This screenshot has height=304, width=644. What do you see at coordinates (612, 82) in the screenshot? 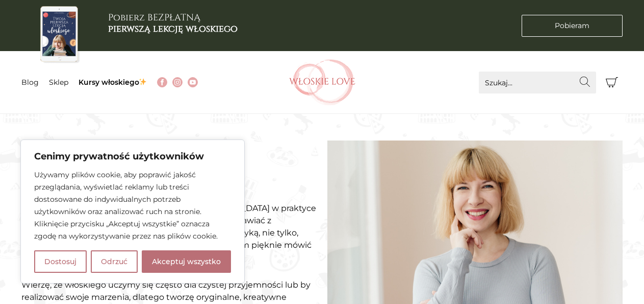
I see `button: Koszyk` at bounding box center [612, 82].